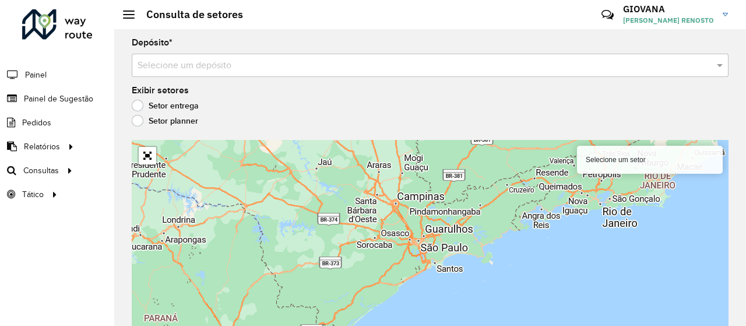 The image size is (746, 326). Describe the element at coordinates (607, 15) in the screenshot. I see `a: Contato Rápido` at that location.